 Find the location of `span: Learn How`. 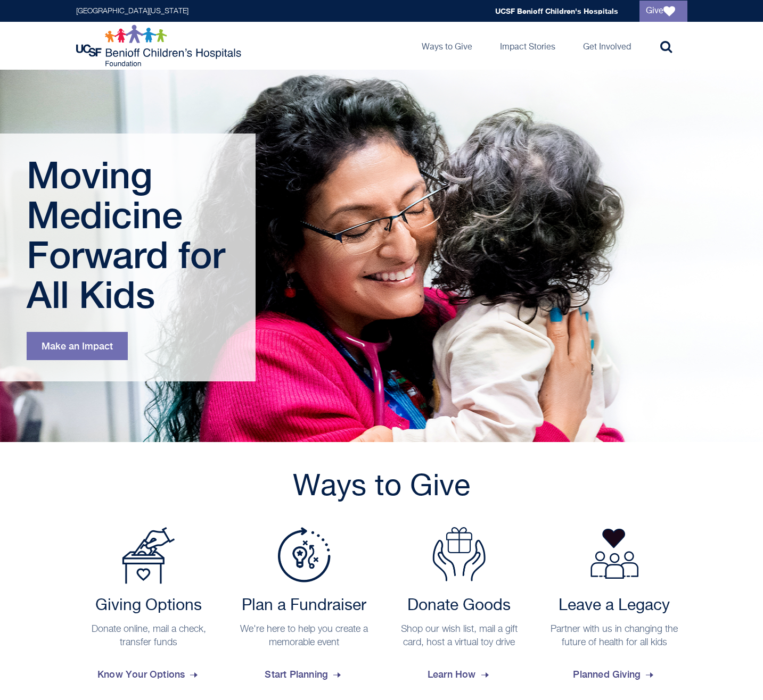

span: Learn How is located at coordinates (459, 675).